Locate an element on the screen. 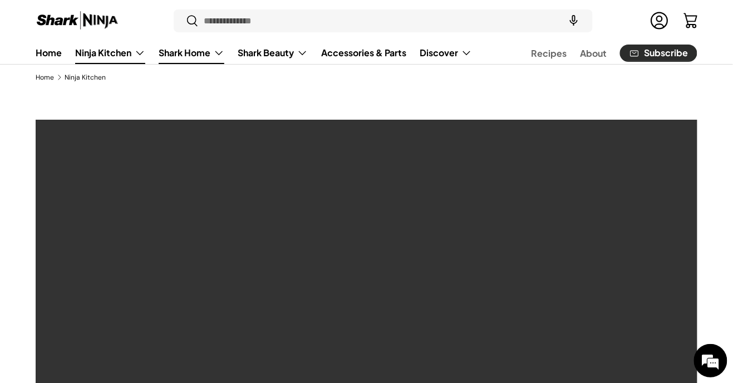 The height and width of the screenshot is (383, 733). nav: Breadcrumbs is located at coordinates (366, 77).